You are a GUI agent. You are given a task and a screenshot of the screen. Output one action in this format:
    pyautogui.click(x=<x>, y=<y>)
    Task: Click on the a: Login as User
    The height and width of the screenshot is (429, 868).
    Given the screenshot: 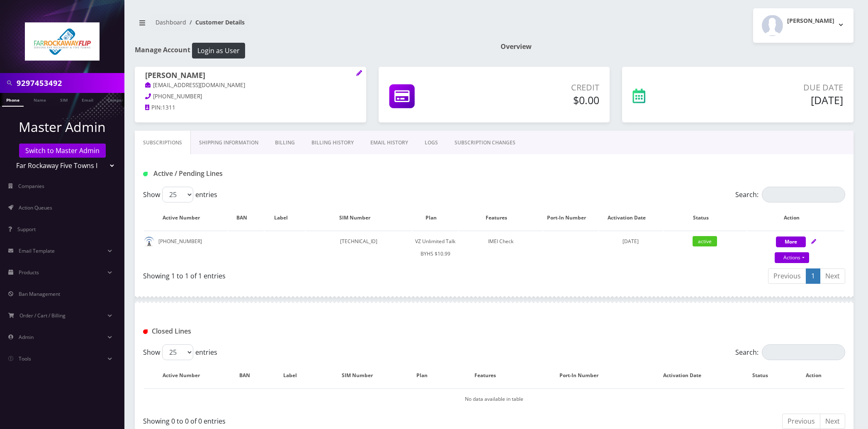 What is the action you would take?
    pyautogui.click(x=218, y=50)
    